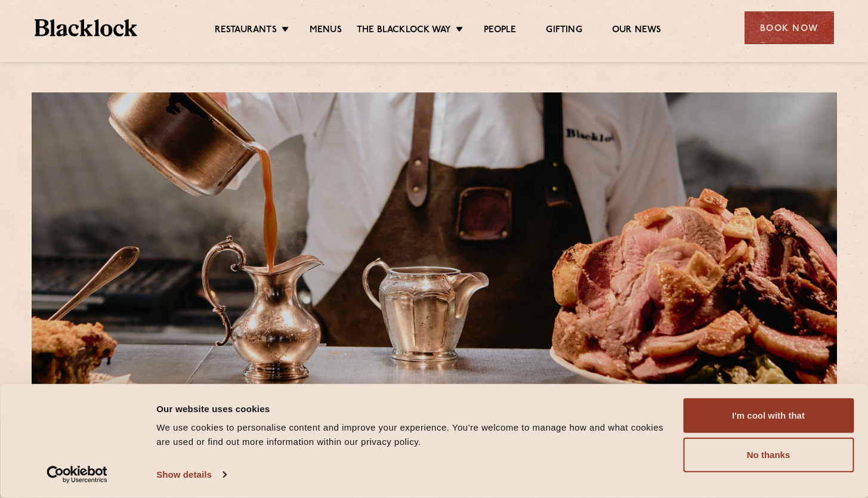  I want to click on div: Book Now, so click(789, 28).